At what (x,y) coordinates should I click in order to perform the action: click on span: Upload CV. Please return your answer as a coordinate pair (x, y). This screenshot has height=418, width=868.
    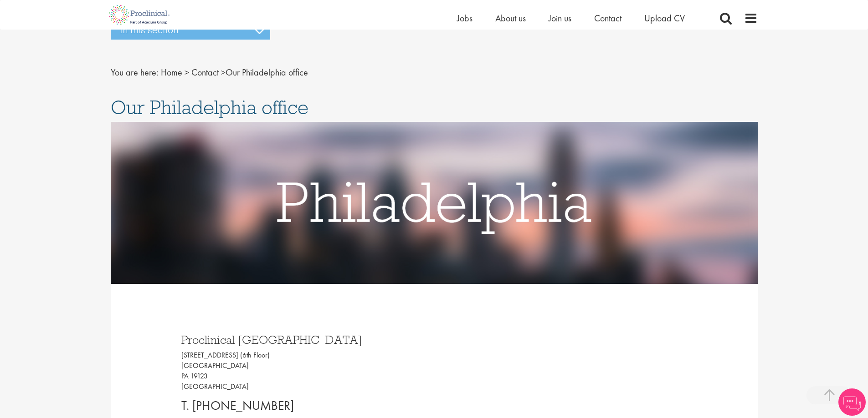
    Looking at the image, I should click on (664, 18).